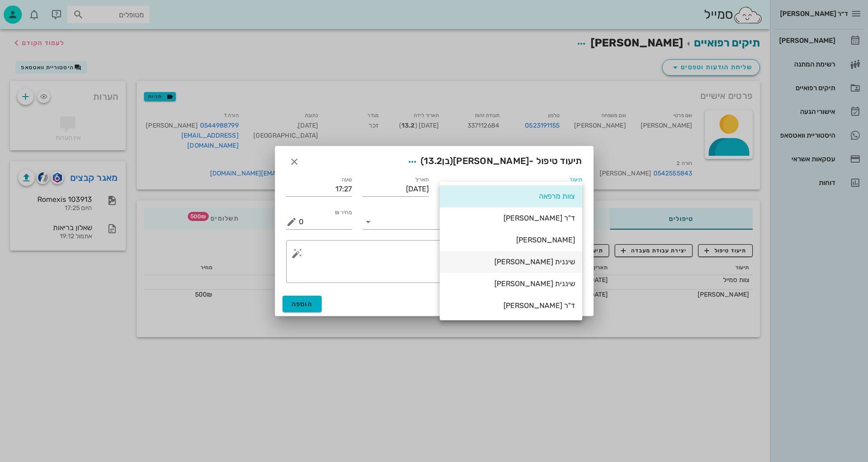 The image size is (868, 462). Describe the element at coordinates (493, 162) in the screenshot. I see `span: תיעוד טיפול -` at that location.